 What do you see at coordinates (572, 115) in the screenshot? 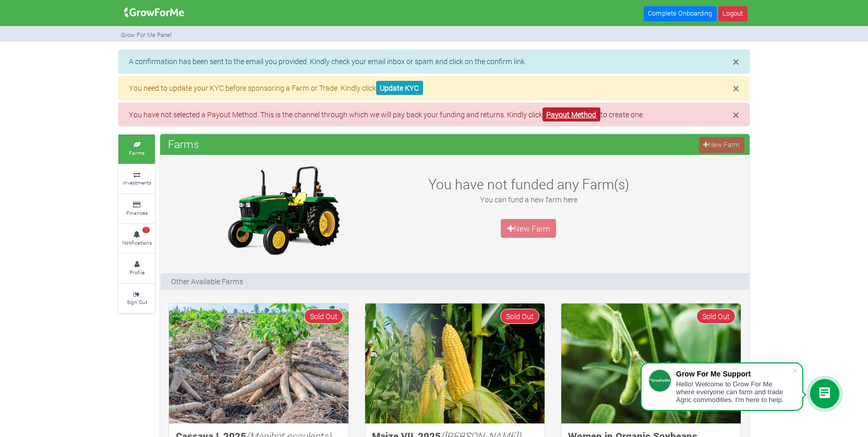
I see `a: Payout Method` at bounding box center [572, 115].